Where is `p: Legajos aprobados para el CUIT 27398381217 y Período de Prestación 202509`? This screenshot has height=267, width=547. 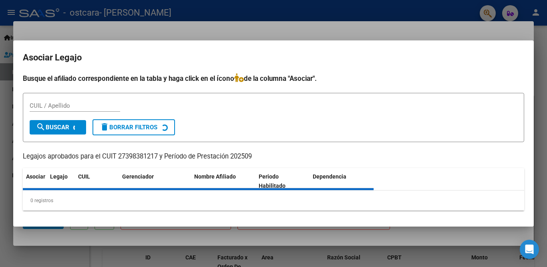 p: Legajos aprobados para el CUIT 27398381217 y Período de Prestación 202509 is located at coordinates (273, 156).